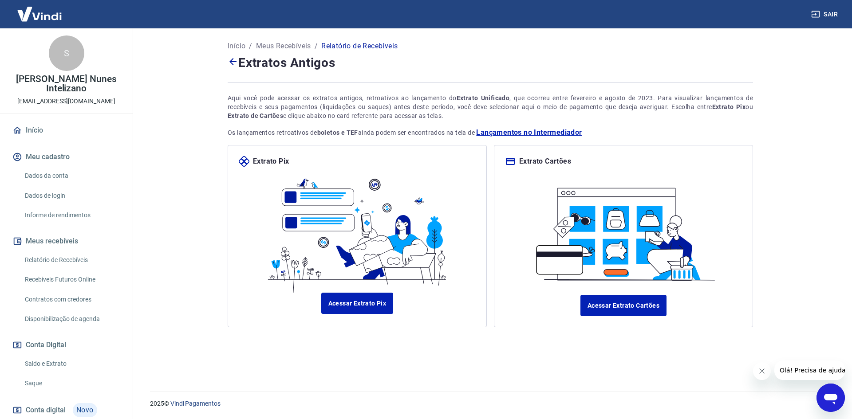 The width and height of the screenshot is (852, 419). What do you see at coordinates (284, 46) in the screenshot?
I see `p: Meus Recebíveis` at bounding box center [284, 46].